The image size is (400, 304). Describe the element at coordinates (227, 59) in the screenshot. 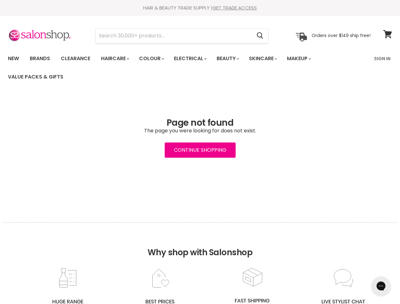

I see `a: Beauty` at that location.